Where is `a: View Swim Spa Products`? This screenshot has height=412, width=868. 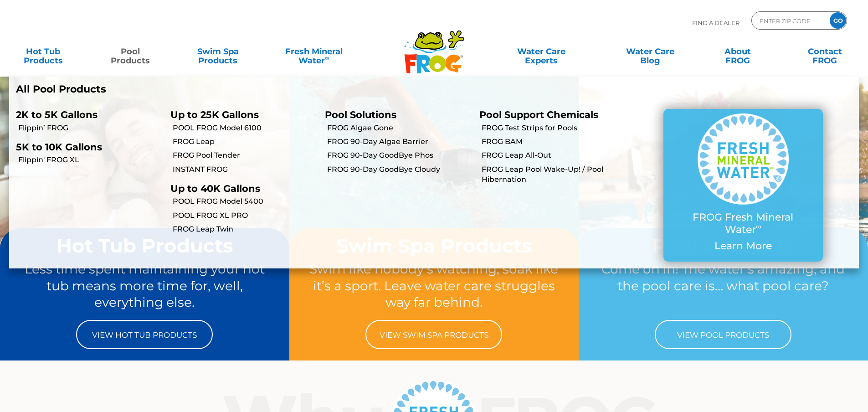
a: View Swim Spa Products is located at coordinates (434, 335).